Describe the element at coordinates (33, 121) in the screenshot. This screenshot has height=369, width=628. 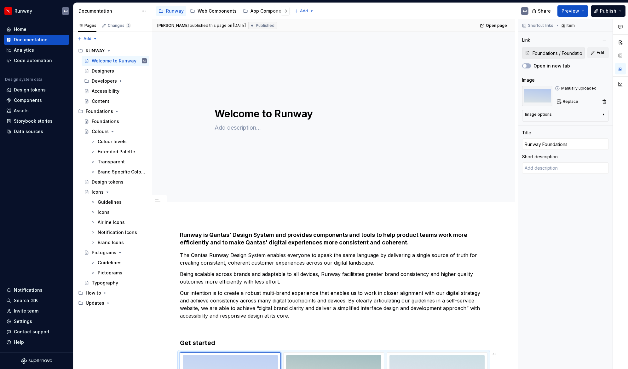
I see `div: Storybook stories` at that location.